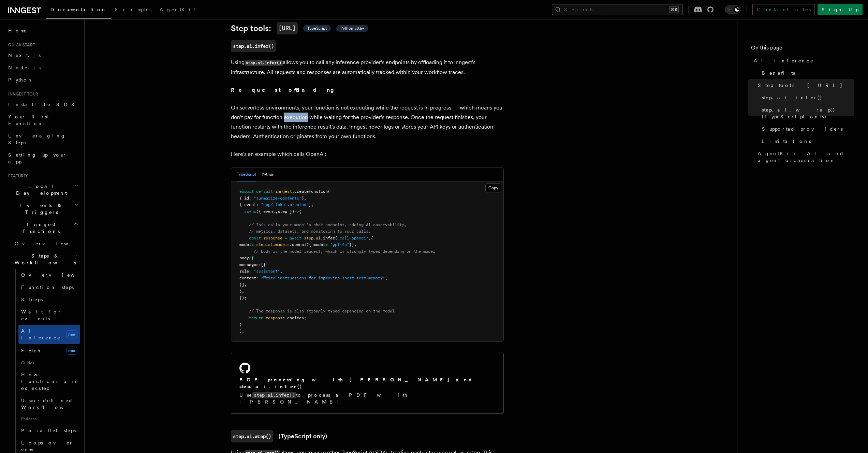  I want to click on p: Here's an example which calls OpenAI:, so click(367, 155).